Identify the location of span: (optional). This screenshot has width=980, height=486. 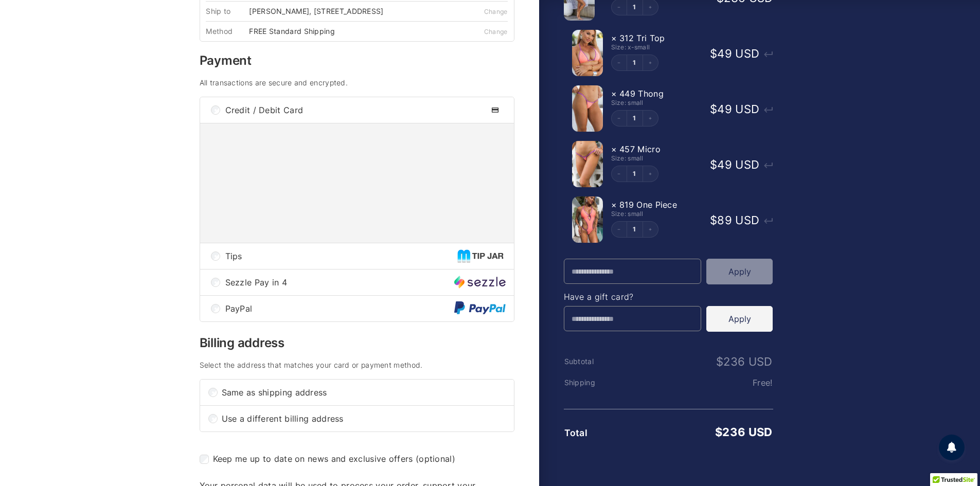
(435, 459).